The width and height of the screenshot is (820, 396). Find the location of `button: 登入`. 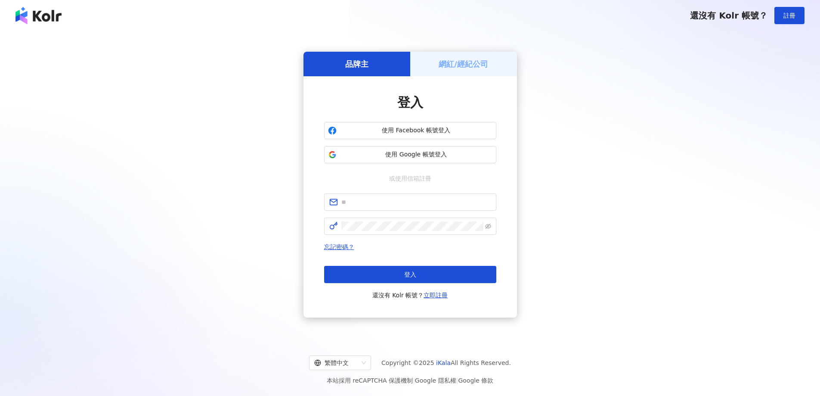

button: 登入 is located at coordinates (410, 274).